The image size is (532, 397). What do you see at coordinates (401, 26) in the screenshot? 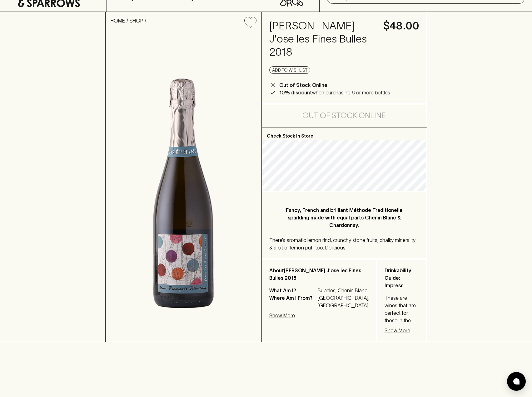
I see `h4: $48.00` at bounding box center [401, 26].